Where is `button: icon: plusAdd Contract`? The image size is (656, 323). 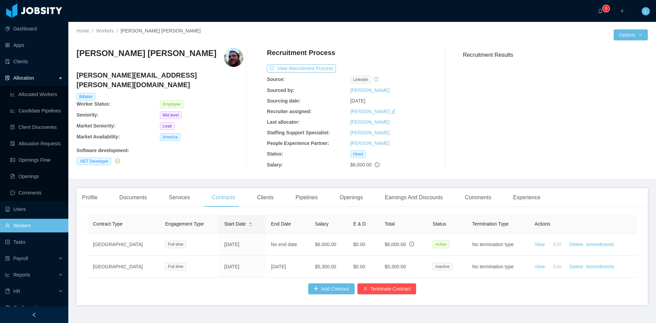 button: icon: plusAdd Contract is located at coordinates (331, 288).